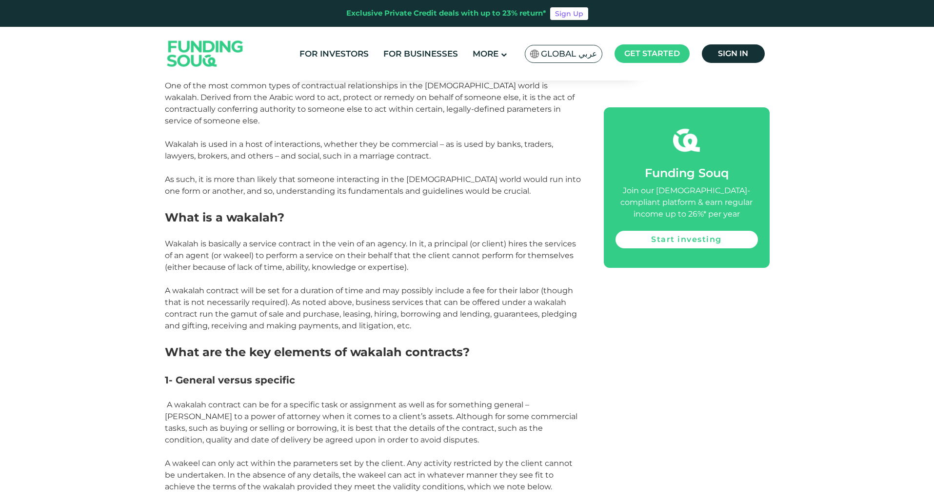  I want to click on span: A wakeel can only act within the parameters set by the client. Any activity restricted by the cli..., so click(369, 475).